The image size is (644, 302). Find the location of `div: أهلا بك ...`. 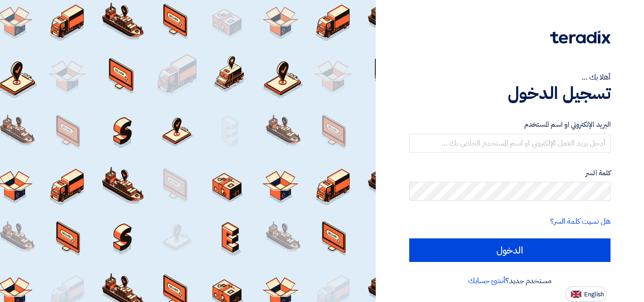

div: أهلا بك ... is located at coordinates (510, 77).